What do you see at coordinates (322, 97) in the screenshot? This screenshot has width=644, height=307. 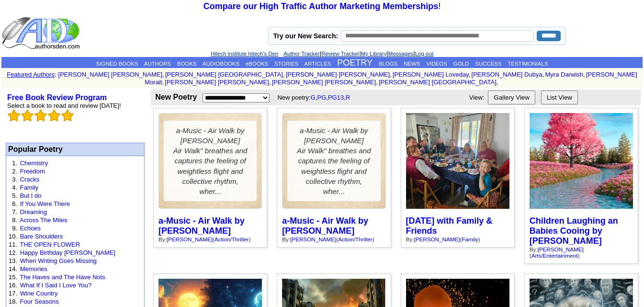 I see `a: PG` at bounding box center [322, 97].